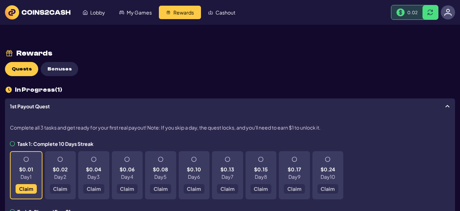 Image resolution: width=460 pixels, height=211 pixels. What do you see at coordinates (230, 90) in the screenshot?
I see `h2: In Progress ( 1 )` at bounding box center [230, 90].